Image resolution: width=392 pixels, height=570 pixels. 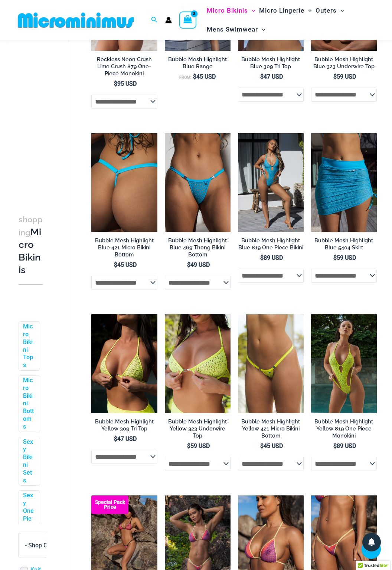 I want to click on a: Bubble Mesh Highlight Blue 469 Thong 01Bubble Mesh Highlight Blue 469 Thong 02Bubble Mesh Highlig..., so click(x=197, y=183).